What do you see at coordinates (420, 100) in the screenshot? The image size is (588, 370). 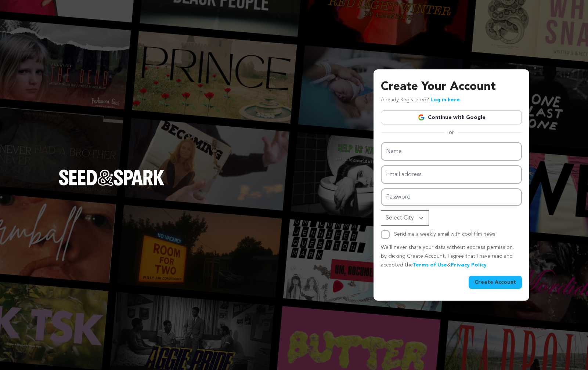 I see `p: Already Registered?` at bounding box center [420, 100].